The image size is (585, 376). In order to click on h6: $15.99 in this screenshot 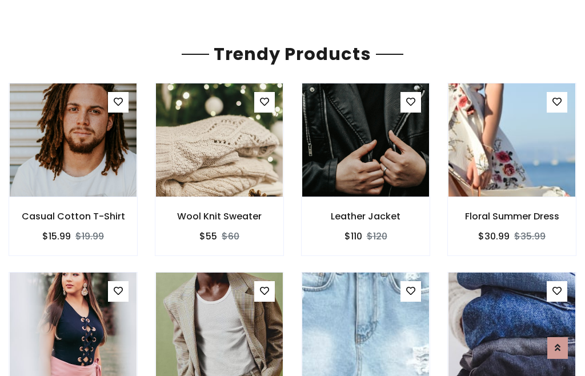, I will do `click(57, 236)`.